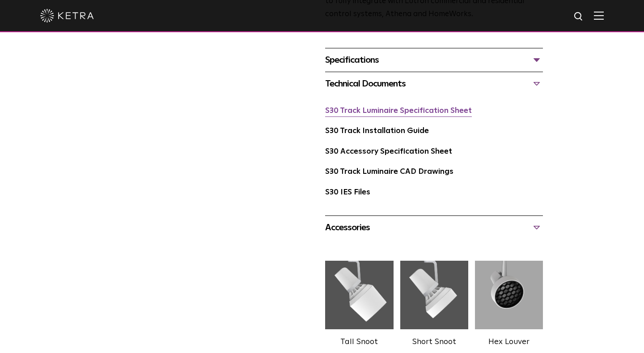 This screenshot has width=644, height=353. Describe the element at coordinates (599, 15) in the screenshot. I see `img: Hamburger%20Nav.svg` at that location.